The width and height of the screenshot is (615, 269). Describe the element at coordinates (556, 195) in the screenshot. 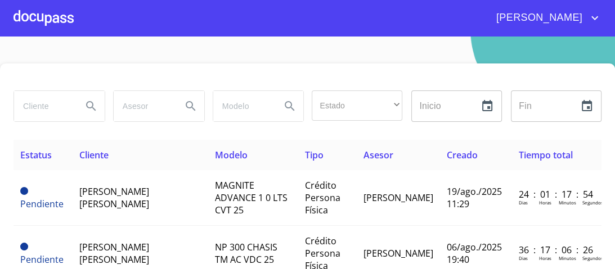

I see `p: 24 : 01 : 17 : 54` at that location.